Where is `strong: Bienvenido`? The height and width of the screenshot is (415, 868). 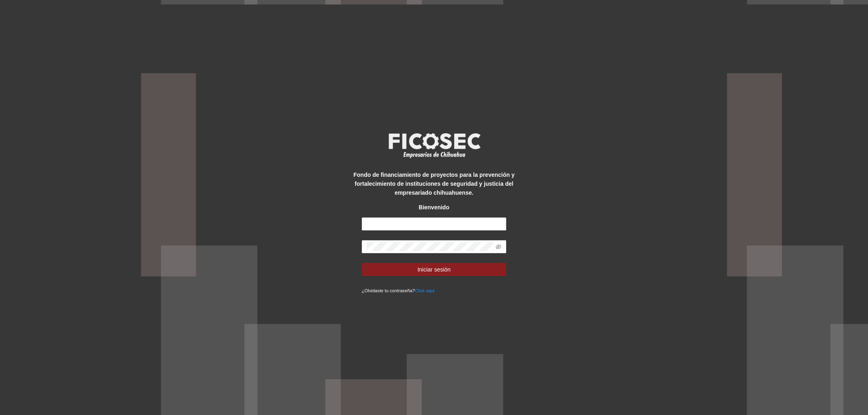
strong: Bienvenido is located at coordinates (434, 207).